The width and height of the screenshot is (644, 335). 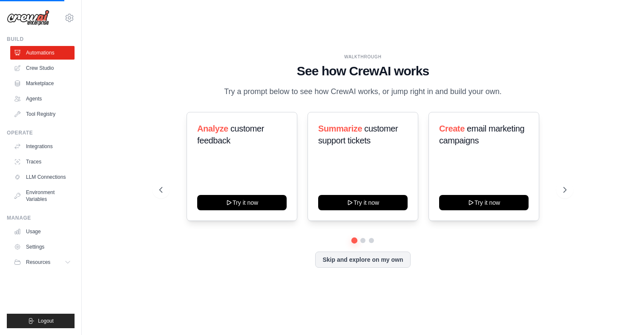 What do you see at coordinates (28, 18) in the screenshot?
I see `img: Logo` at bounding box center [28, 18].